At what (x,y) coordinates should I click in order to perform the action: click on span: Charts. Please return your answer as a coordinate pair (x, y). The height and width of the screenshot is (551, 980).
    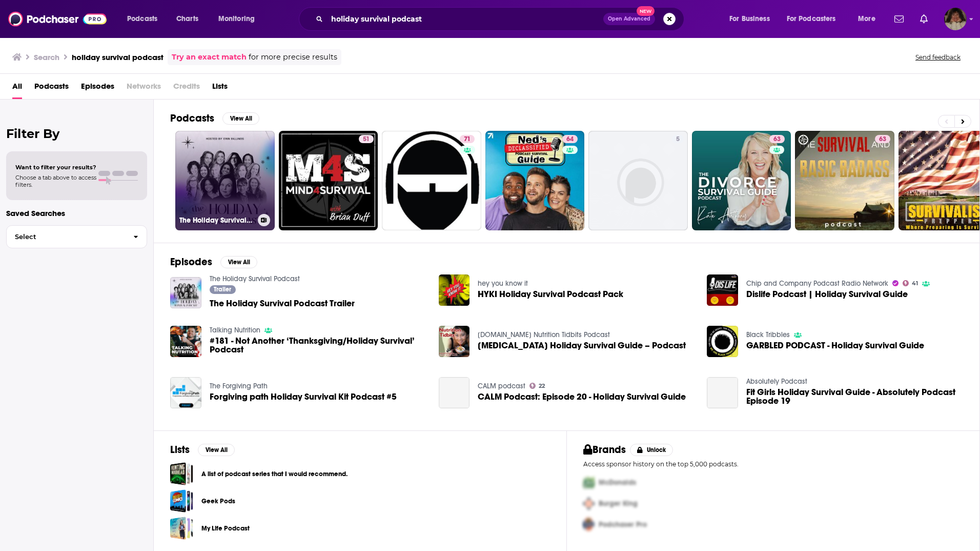
    Looking at the image, I should click on (188, 19).